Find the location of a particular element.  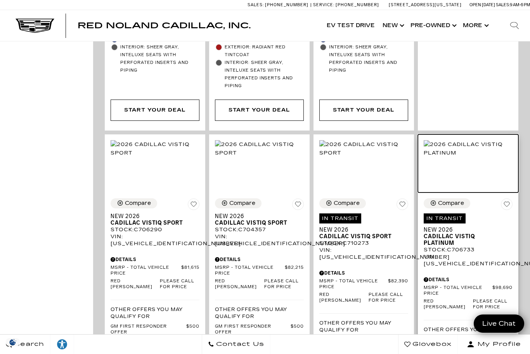

a: In TransitNew 2026Cadillac VISTIQ Platinum is located at coordinates (468, 230).